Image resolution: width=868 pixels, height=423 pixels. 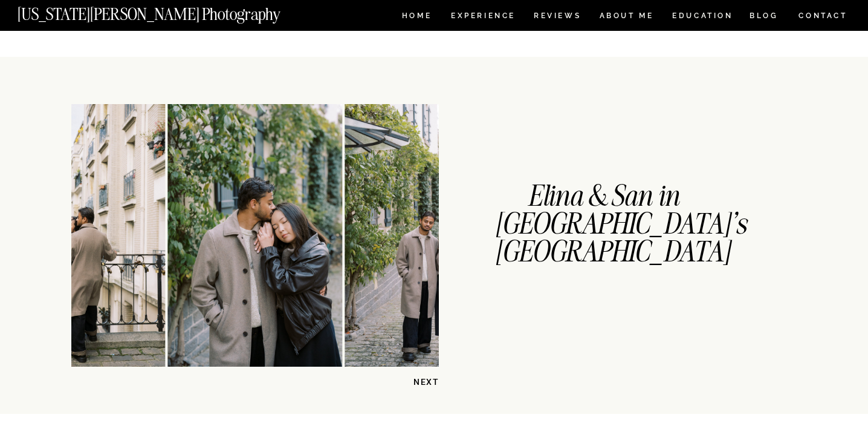 What do you see at coordinates (556, 17) in the screenshot?
I see `a: REVIEWS` at bounding box center [556, 17].